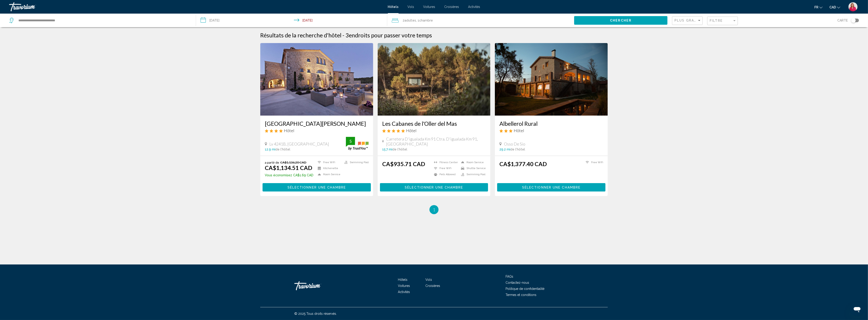 The height and width of the screenshot is (320, 868). Describe the element at coordinates (816, 7) in the screenshot. I see `span: fr` at that location.